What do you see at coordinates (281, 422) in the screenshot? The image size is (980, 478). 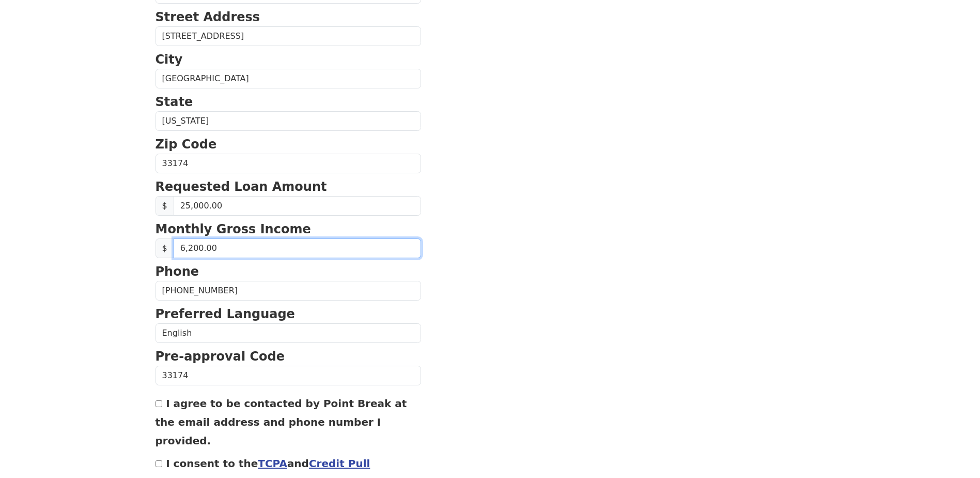 I see `label: I agree to be contacted by Point Break at the email address and phone number I provided.` at bounding box center [281, 422].